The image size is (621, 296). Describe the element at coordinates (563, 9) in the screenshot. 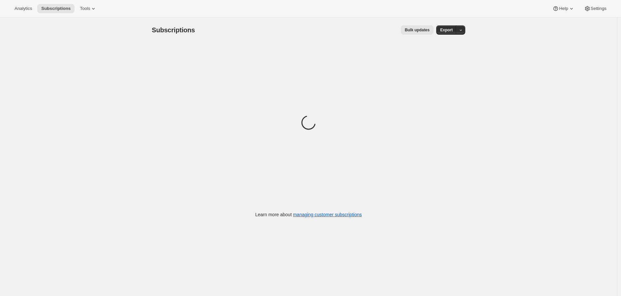

I see `button: Help` at that location.